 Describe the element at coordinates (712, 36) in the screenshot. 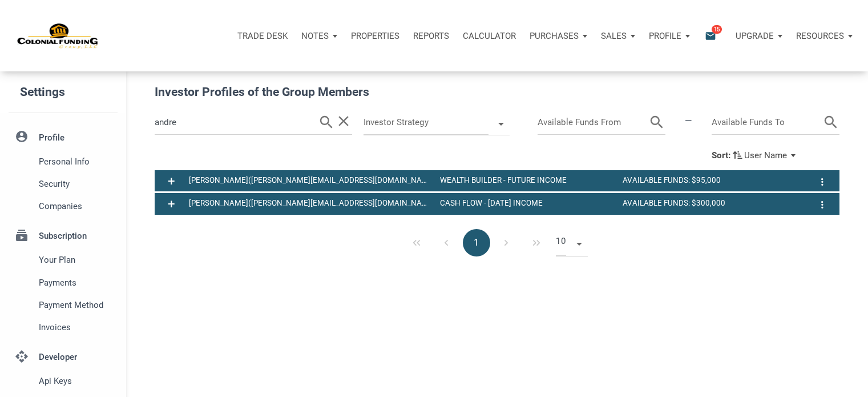

I see `button: email15` at that location.